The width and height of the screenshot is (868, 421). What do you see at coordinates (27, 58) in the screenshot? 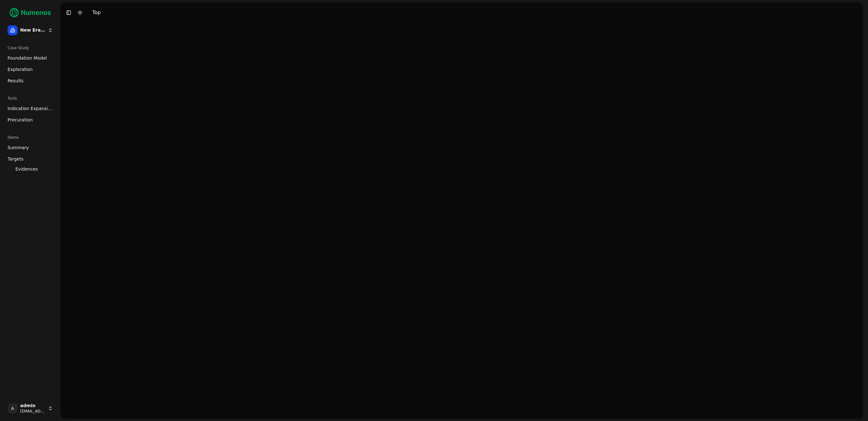
I see `span: Foundation Model` at bounding box center [27, 58].